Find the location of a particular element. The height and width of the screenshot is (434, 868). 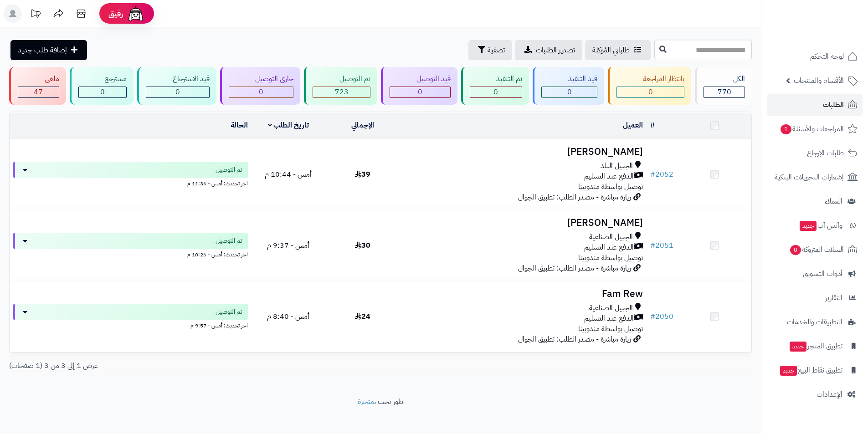

a: وآتس آبجديد is located at coordinates (815, 226).